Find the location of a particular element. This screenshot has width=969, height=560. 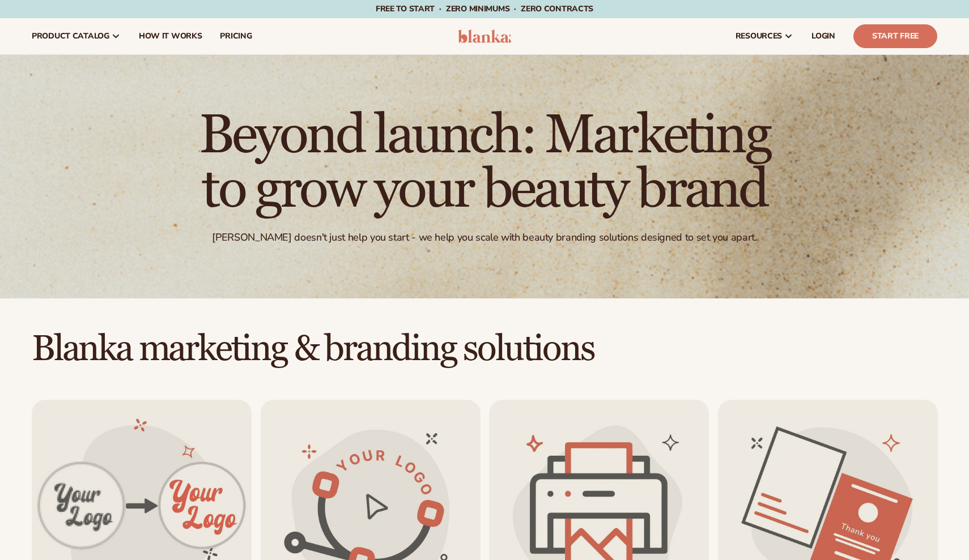

a: Start Free is located at coordinates (896, 36).